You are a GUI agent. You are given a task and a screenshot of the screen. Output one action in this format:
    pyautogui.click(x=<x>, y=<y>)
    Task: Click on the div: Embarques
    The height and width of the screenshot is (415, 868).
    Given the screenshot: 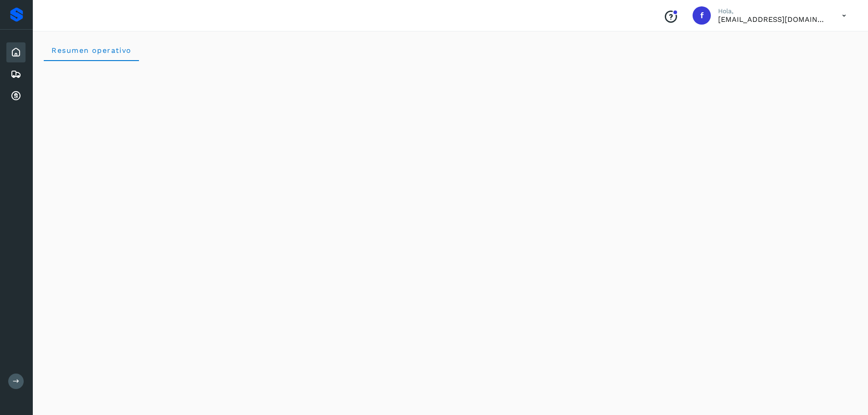 What is the action you would take?
    pyautogui.click(x=16, y=74)
    